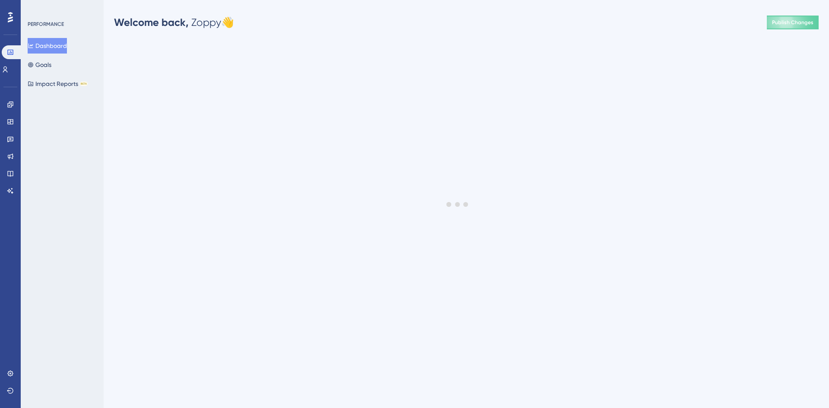 The image size is (829, 408). I want to click on div: PERFORMANCE, so click(46, 24).